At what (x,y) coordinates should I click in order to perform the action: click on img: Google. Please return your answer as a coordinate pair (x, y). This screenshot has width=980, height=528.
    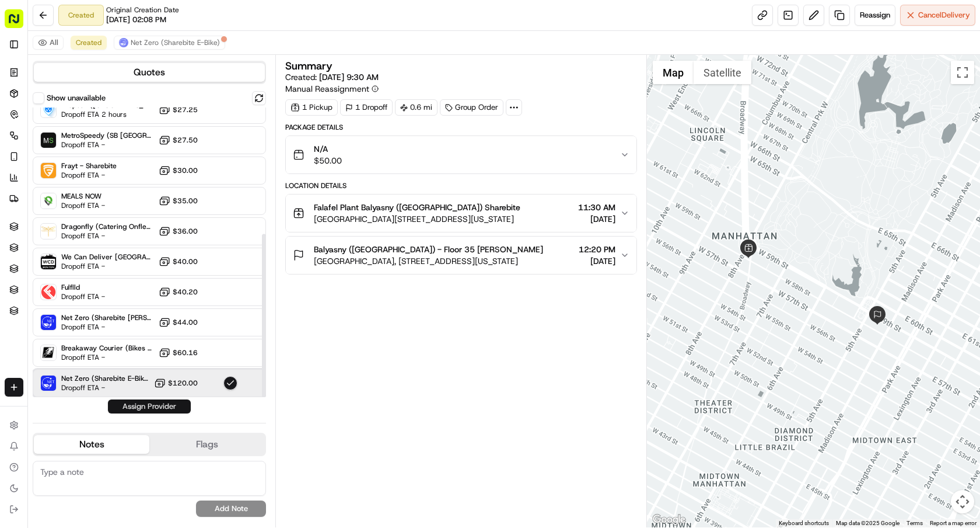
    Looking at the image, I should click on (669, 520).